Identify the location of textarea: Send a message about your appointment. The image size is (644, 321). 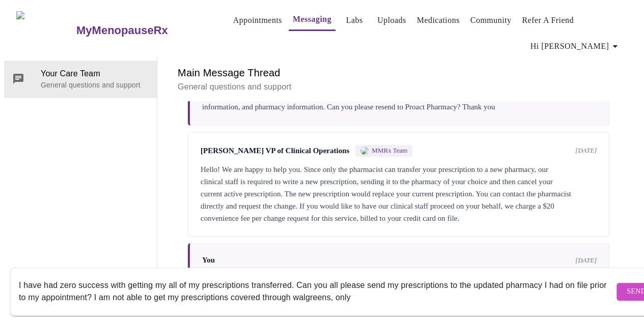
(316, 292).